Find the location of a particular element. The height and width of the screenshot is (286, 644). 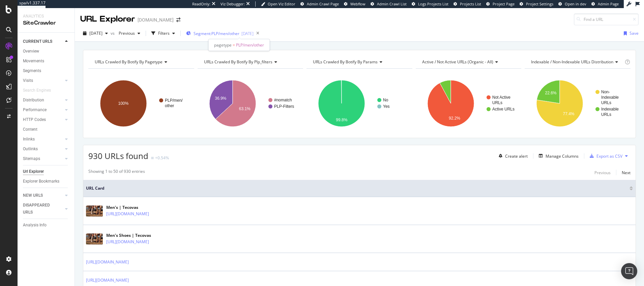

a: Distribution is located at coordinates (43, 100).